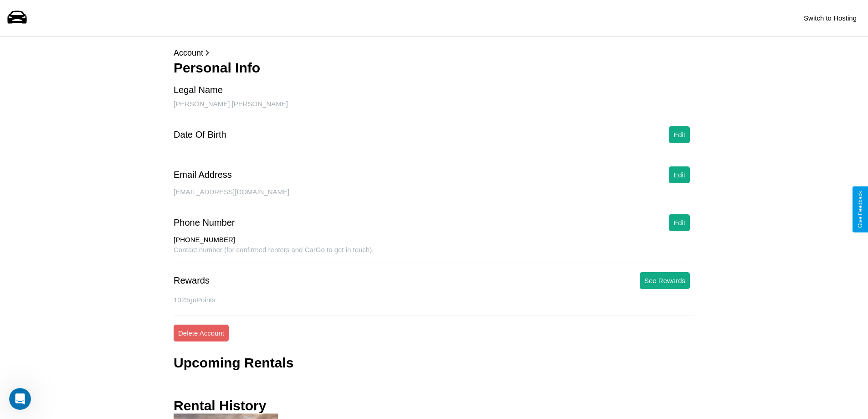 Image resolution: width=868 pixels, height=419 pixels. I want to click on button: Delete Account, so click(201, 333).